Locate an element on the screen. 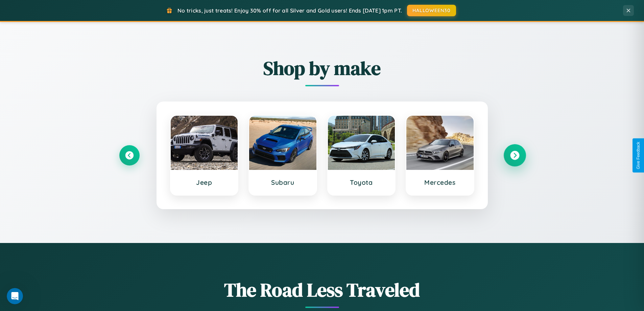 Image resolution: width=644 pixels, height=311 pixels. button: HALLOWEEN30 is located at coordinates (431, 11).